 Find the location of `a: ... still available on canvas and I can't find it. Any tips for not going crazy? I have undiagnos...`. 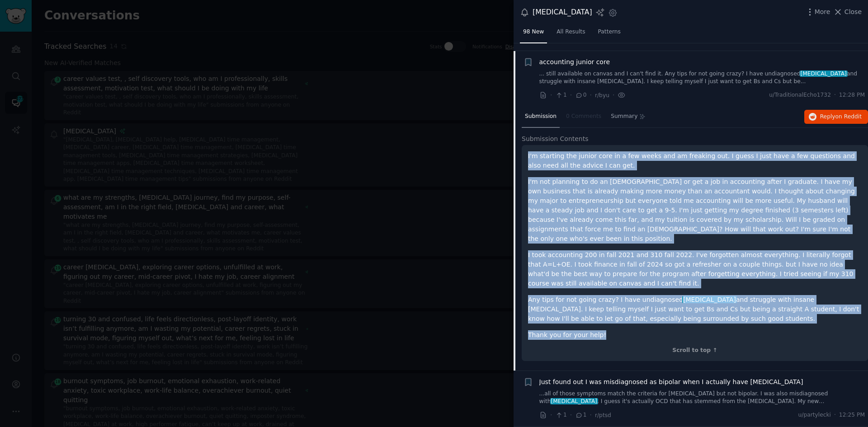

a: ... still available on canvas and I can't find it. Any tips for not going crazy? I have undiagnos... is located at coordinates (702, 78).